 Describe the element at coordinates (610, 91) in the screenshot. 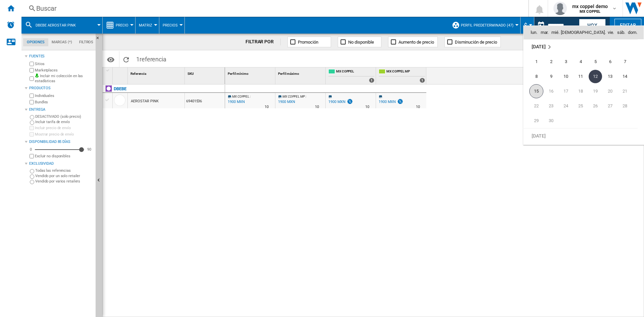

I see `td: Saturday September 20 2025` at that location.